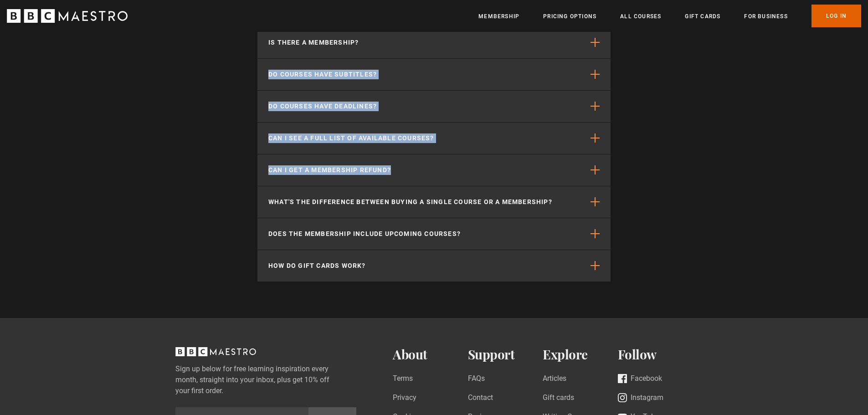 The image size is (868, 415). What do you see at coordinates (476, 379) in the screenshot?
I see `a: FAQs` at bounding box center [476, 379].